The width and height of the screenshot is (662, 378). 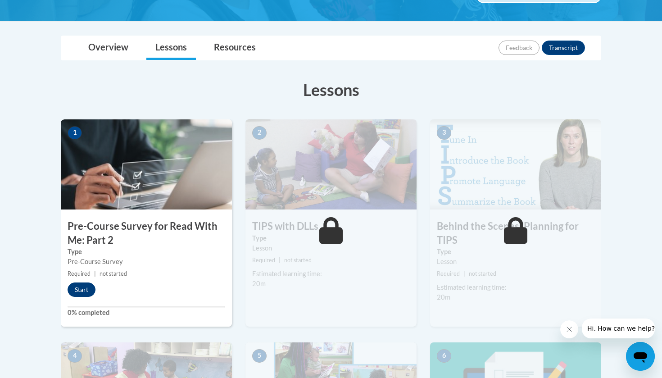 I want to click on span: 2, so click(x=259, y=133).